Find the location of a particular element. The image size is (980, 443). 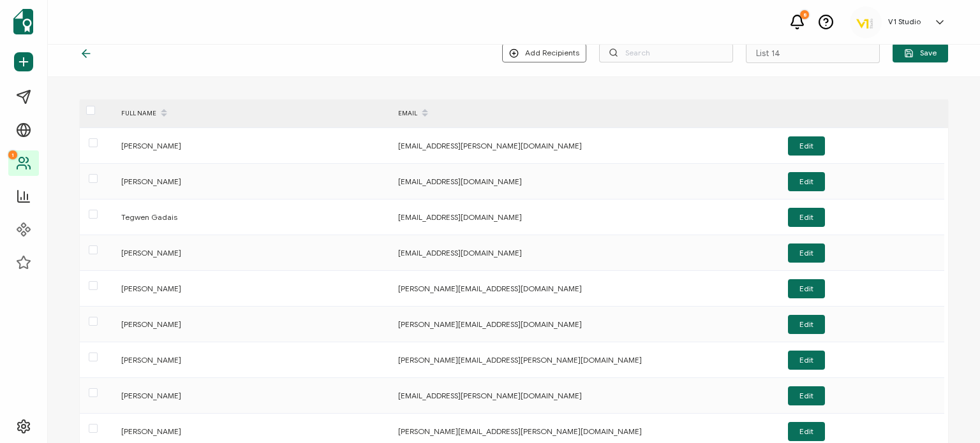

span: Save is located at coordinates (920, 53).